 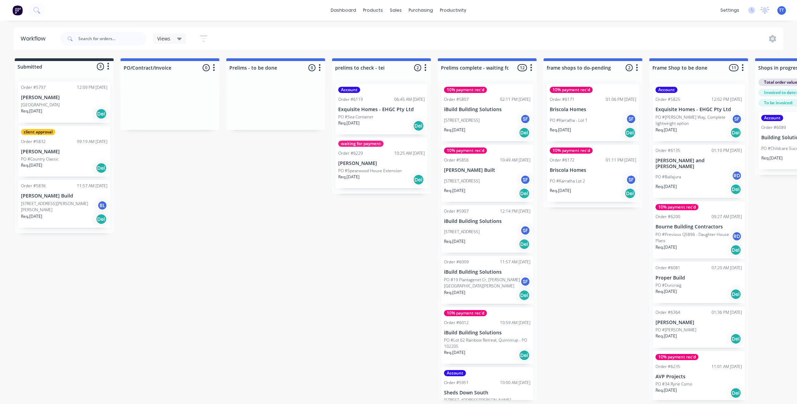 I want to click on p: PO #Karratha - Lot 1, so click(x=568, y=120).